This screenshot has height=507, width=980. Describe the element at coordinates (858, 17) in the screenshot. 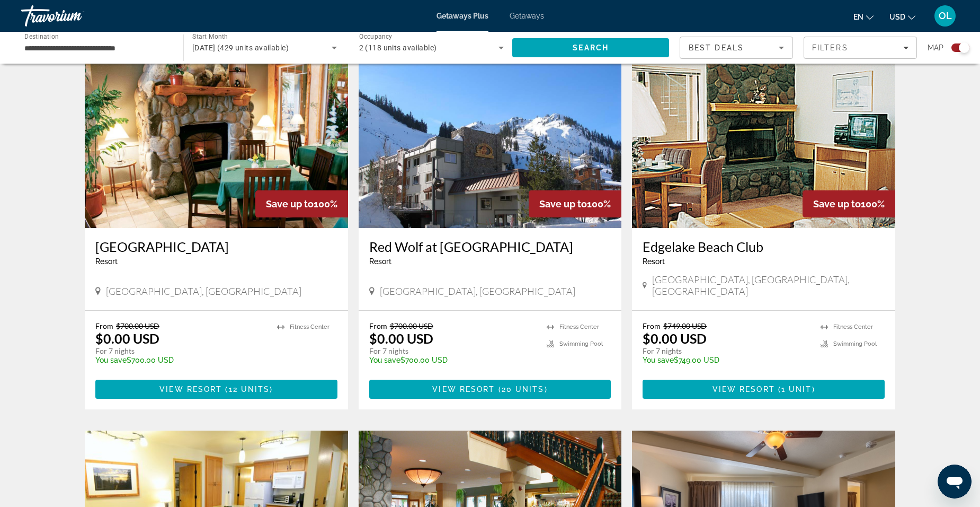

I see `span: en` at that location.